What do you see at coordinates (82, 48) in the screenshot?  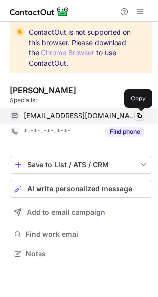 I see `span: ContactOut is not supported on this browser. Please download the to use ContactOut.` at bounding box center [82, 48].